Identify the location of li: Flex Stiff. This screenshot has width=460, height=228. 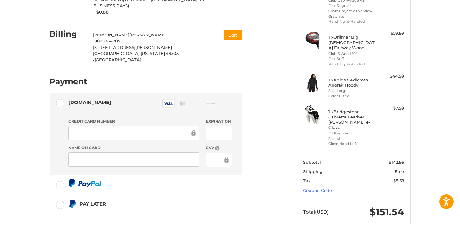
(352, 59).